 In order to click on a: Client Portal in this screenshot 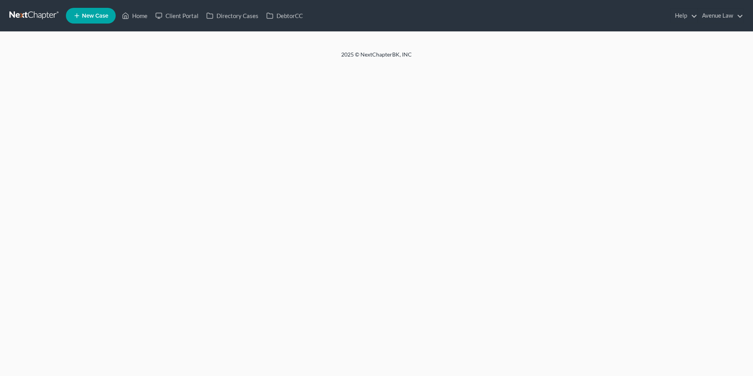, I will do `click(177, 16)`.